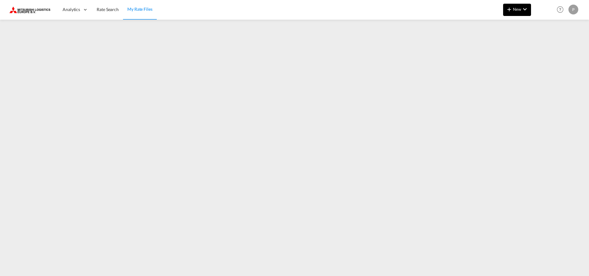 The height and width of the screenshot is (276, 589). What do you see at coordinates (510, 9) in the screenshot?
I see `md-icon: icon-plus 400-fg` at bounding box center [510, 9].